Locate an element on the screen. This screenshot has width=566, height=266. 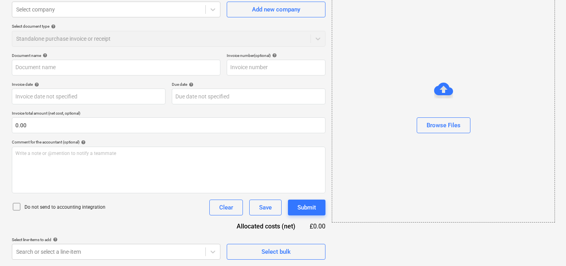
p: Invoice total amount (net cost, optional) is located at coordinates (169, 114).